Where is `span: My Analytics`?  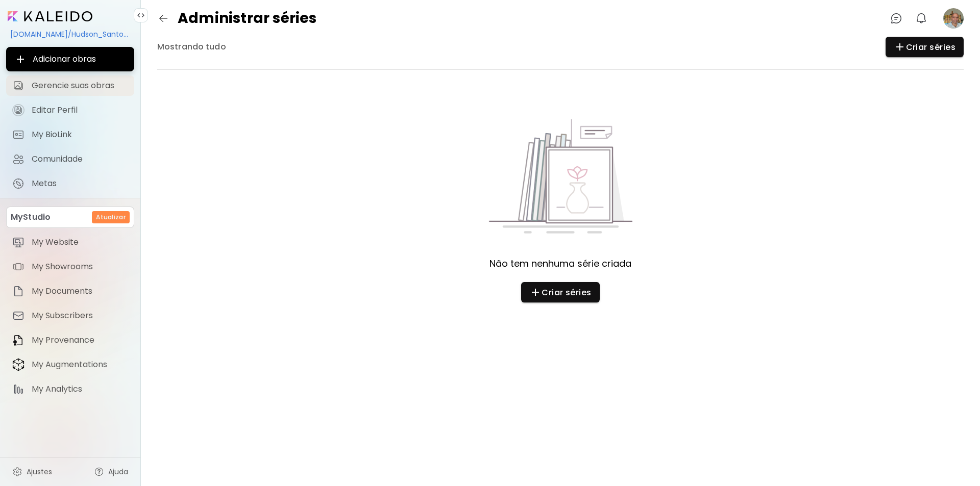 span: My Analytics is located at coordinates (80, 389).